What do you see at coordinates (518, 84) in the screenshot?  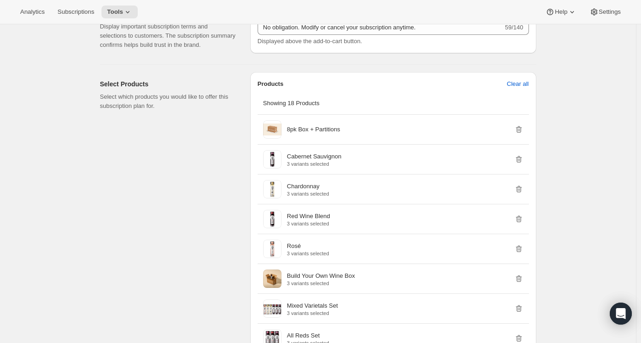 I see `button: Clear all` at bounding box center [518, 84].